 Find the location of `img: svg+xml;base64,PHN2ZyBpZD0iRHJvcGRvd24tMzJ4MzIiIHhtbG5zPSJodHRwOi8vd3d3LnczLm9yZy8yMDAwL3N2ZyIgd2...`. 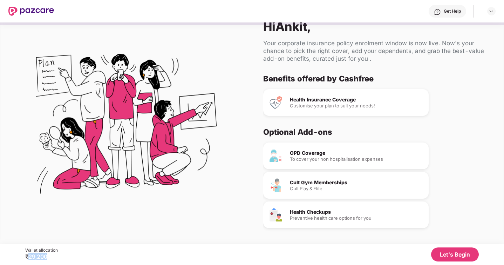

img: svg+xml;base64,PHN2ZyBpZD0iRHJvcGRvd24tMzJ4MzIiIHhtbG5zPSJodHRwOi8vd3d3LnczLm9yZy8yMDAwL3N2ZyIgd2... is located at coordinates (492, 11).